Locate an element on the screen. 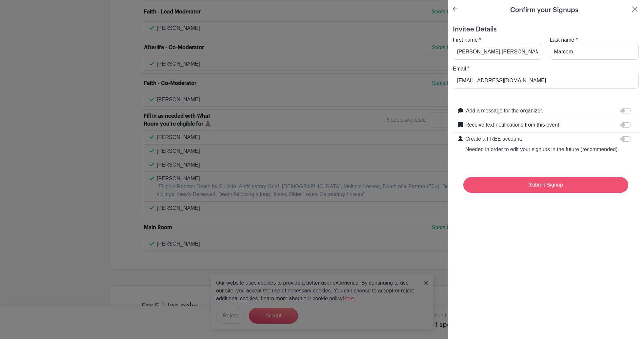  h5: Invitee Details is located at coordinates (546, 29).